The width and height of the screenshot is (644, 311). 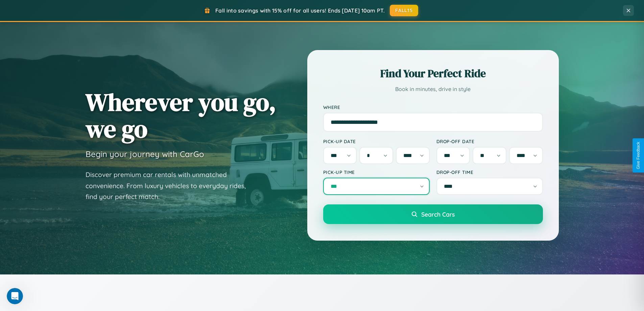 I want to click on button: Search Cars, so click(x=433, y=214).